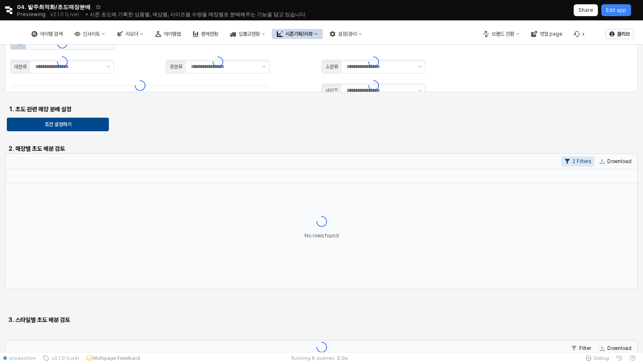 This screenshot has width=643, height=364. I want to click on p: Multipage Feedback, so click(116, 358).